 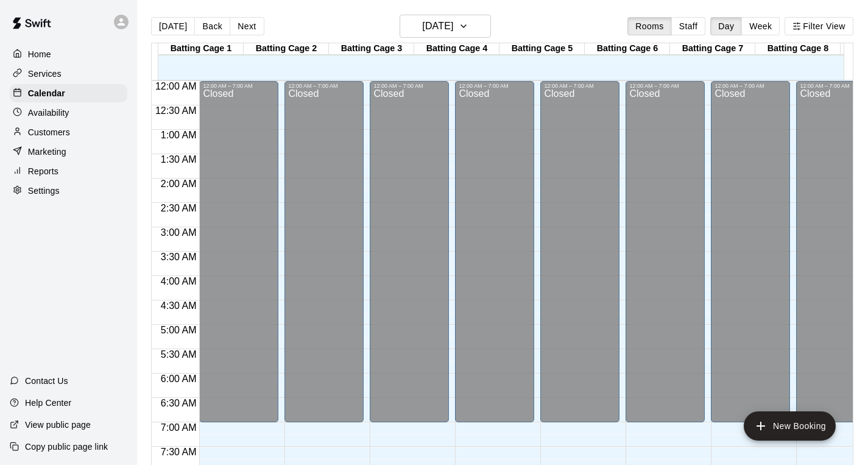 I want to click on div: Settings, so click(x=68, y=190).